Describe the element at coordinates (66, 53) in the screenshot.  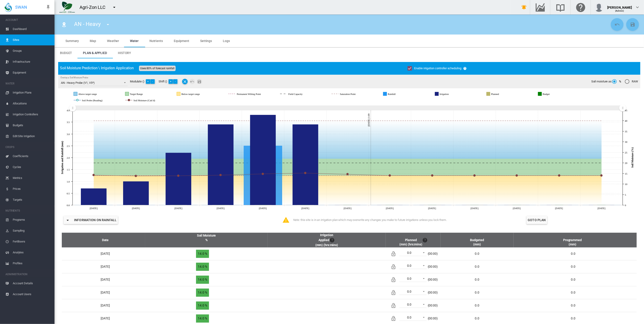
I see `span: Budget` at that location.